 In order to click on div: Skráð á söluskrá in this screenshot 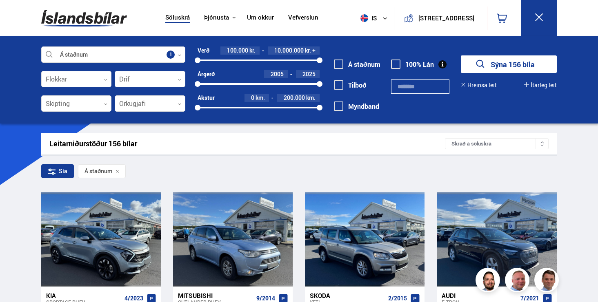, I will do `click(496, 144)`.